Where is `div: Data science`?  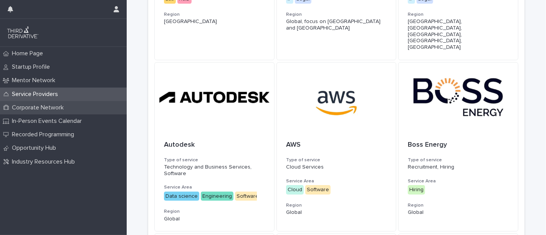 div: Data science is located at coordinates (182, 196).